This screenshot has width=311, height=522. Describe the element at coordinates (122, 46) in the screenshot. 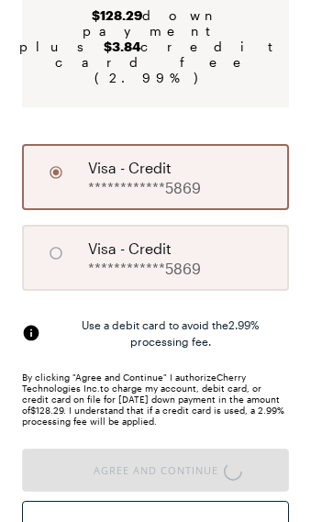

I see `b: $3.84` at that location.